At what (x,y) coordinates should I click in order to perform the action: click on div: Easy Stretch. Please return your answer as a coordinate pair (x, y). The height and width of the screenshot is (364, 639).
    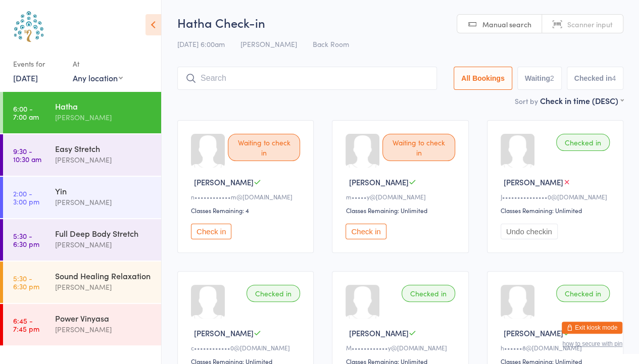
    Looking at the image, I should click on (103, 149).